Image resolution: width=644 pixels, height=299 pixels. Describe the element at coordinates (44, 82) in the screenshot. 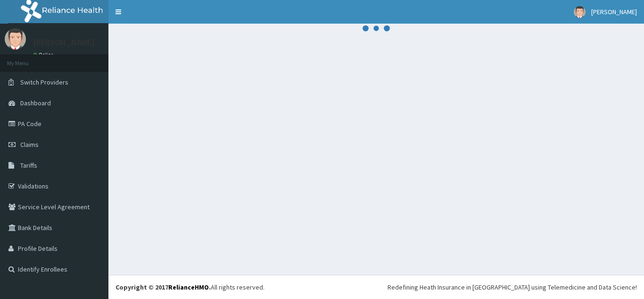

I see `span: Switch Providers` at that location.